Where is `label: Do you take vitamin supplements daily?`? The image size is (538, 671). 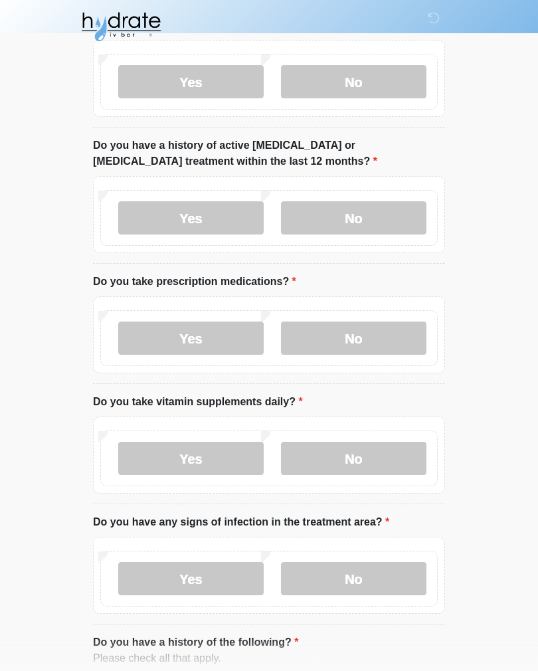 label: Do you take vitamin supplements daily? is located at coordinates (198, 402).